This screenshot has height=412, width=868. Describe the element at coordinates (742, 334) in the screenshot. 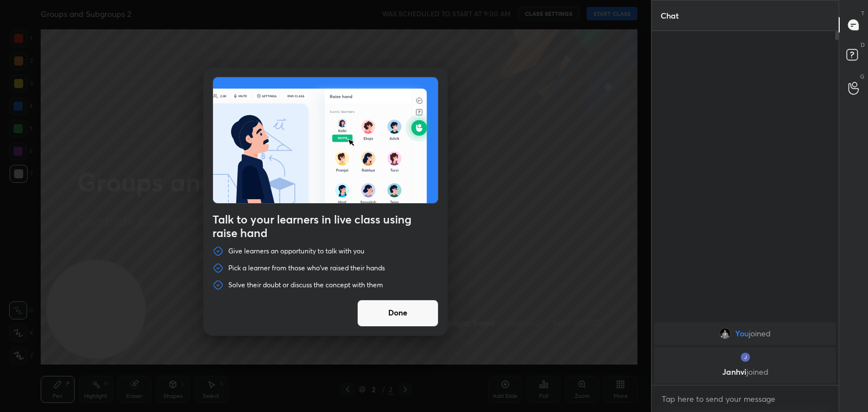

I see `span: You` at that location.